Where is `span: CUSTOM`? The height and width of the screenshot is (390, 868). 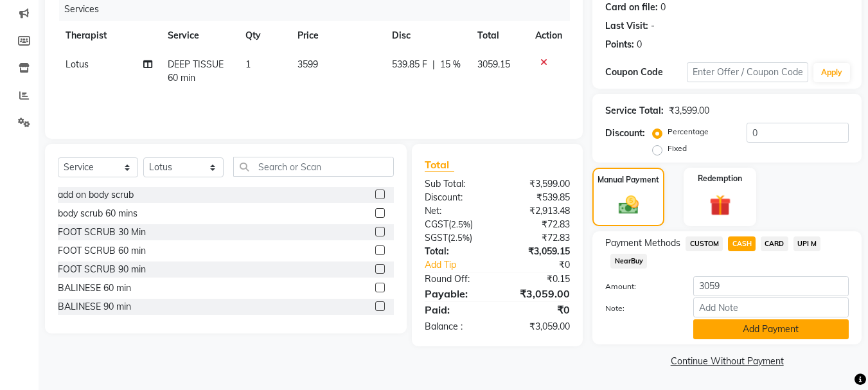 span: CUSTOM is located at coordinates (704, 243).